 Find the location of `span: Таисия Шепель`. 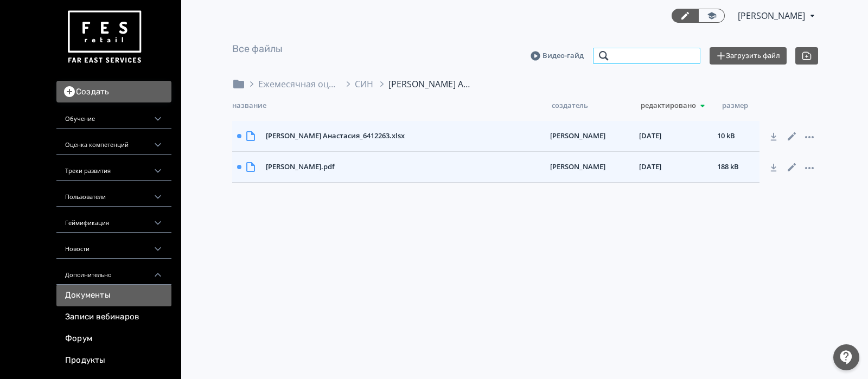

span: Таисия Шепель is located at coordinates (772, 16).